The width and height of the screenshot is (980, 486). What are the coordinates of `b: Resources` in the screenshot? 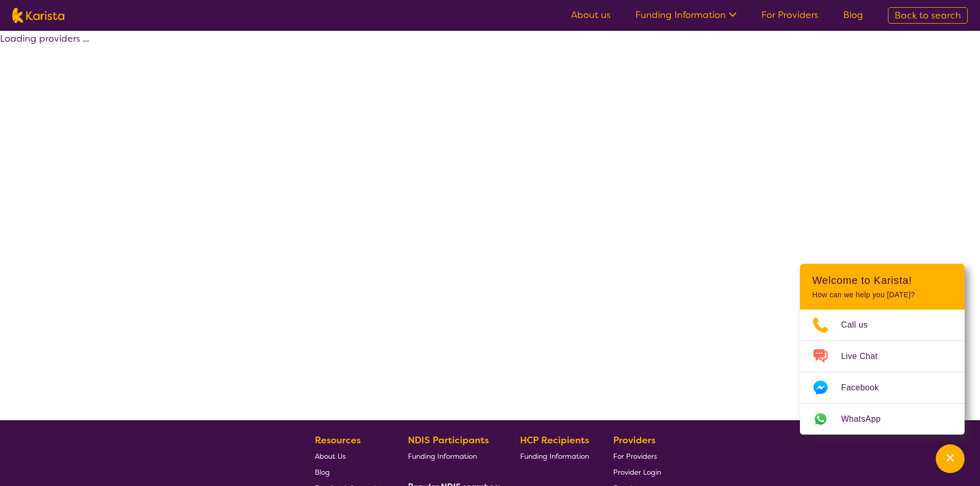 It's located at (338, 440).